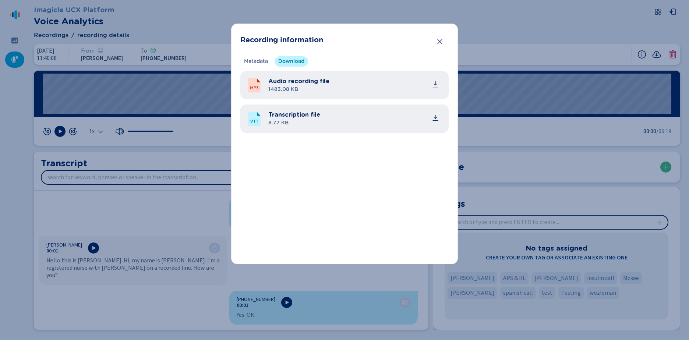 This screenshot has height=340, width=689. Describe the element at coordinates (355, 85) in the screenshot. I see `div: audio_20251010_11408_JuanMontenegro-+18585473987.mp3` at that location.